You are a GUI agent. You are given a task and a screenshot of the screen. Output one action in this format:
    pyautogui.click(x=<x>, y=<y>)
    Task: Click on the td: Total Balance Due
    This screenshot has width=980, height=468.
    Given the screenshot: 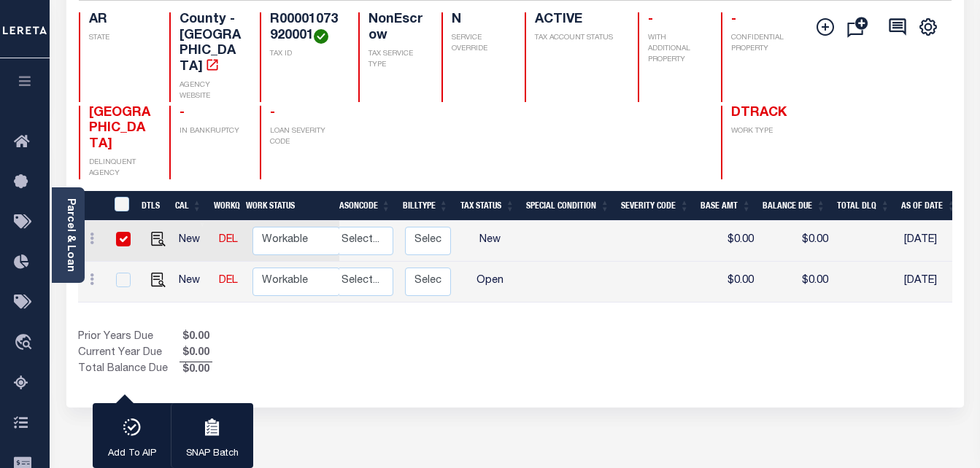 What is the action you would take?
    pyautogui.click(x=129, y=370)
    